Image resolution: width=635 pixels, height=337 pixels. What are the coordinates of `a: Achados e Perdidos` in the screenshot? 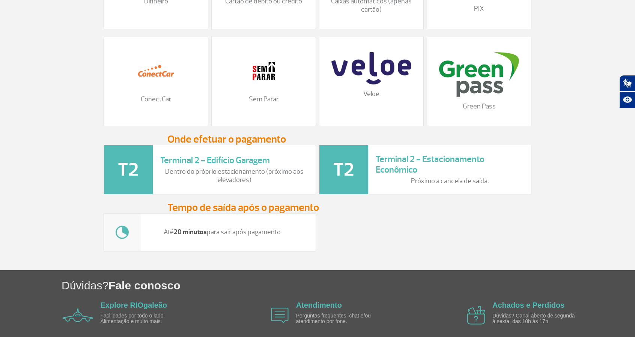 It's located at (529, 305).